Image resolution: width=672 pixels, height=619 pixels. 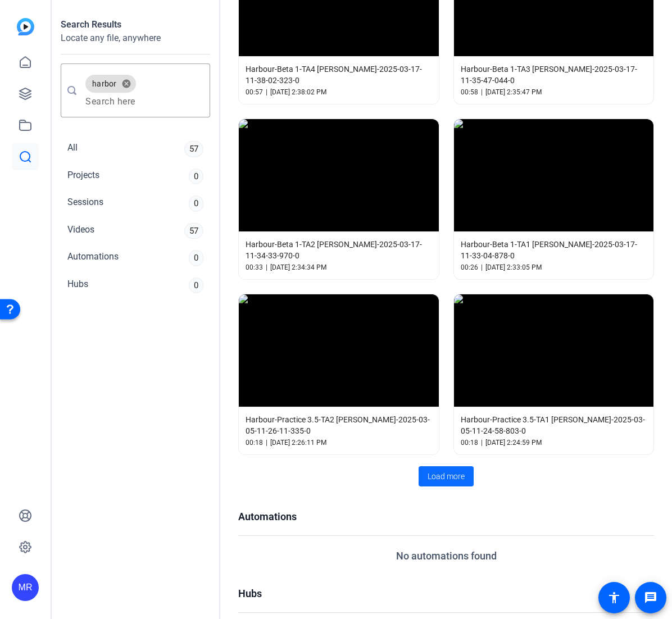 What do you see at coordinates (126, 84) in the screenshot?
I see `button: remove harbor` at bounding box center [126, 84].